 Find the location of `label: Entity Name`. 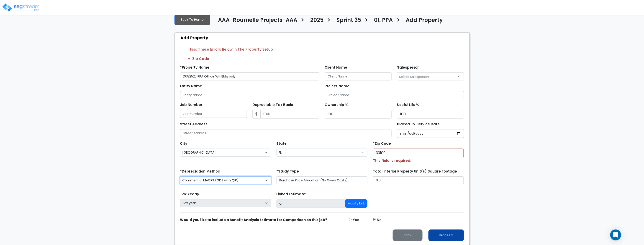

label: Entity Name is located at coordinates (191, 86).